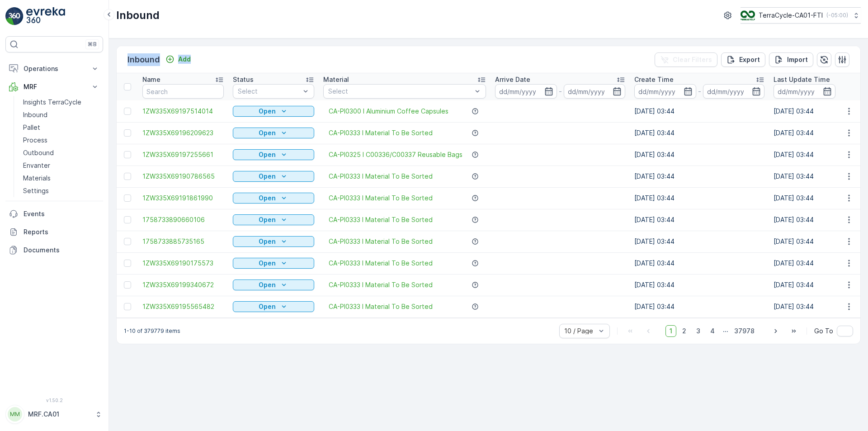 The image size is (868, 431). I want to click on p: Name, so click(152, 79).